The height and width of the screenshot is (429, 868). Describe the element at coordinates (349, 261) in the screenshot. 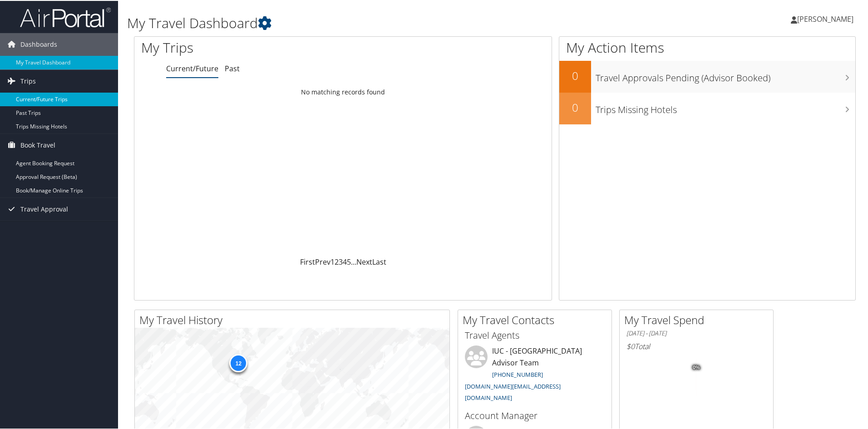

I see `a: 5` at that location.